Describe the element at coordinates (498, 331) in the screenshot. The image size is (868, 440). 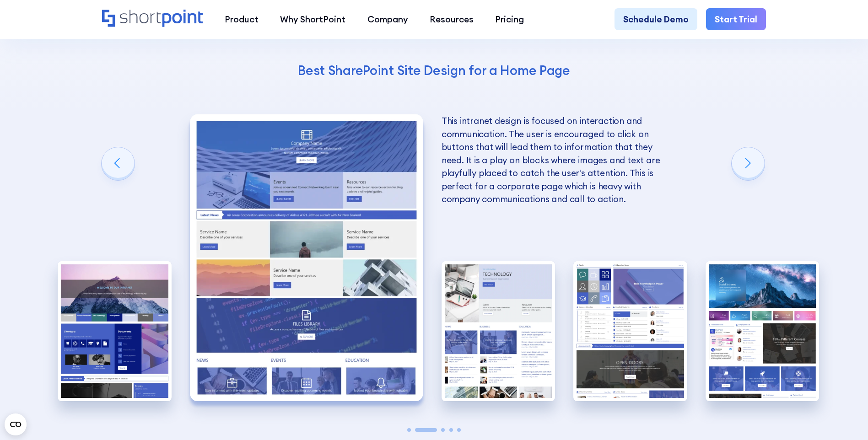
I see `div: 3 / 5` at that location.